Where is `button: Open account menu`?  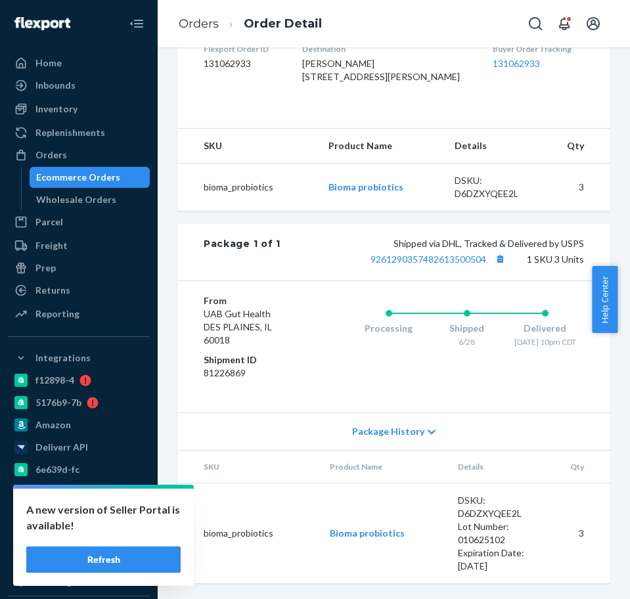 button: Open account menu is located at coordinates (593, 24).